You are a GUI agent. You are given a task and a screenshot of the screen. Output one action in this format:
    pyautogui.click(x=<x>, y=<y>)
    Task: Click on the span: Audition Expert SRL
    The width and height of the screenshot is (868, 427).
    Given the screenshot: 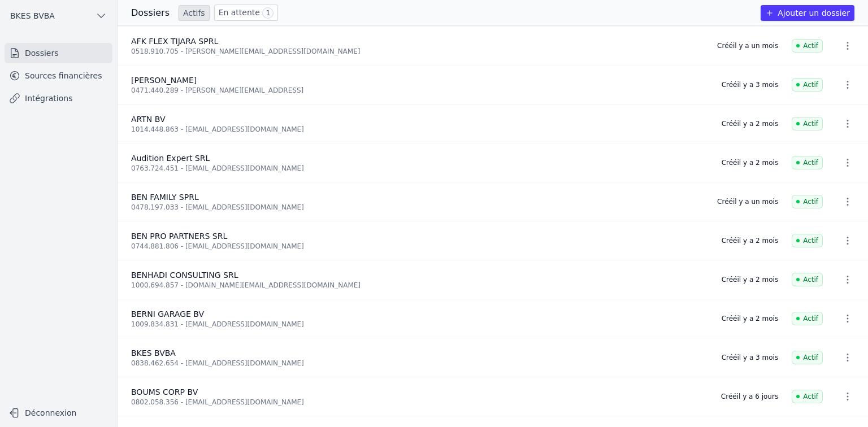 What is the action you would take?
    pyautogui.click(x=170, y=158)
    